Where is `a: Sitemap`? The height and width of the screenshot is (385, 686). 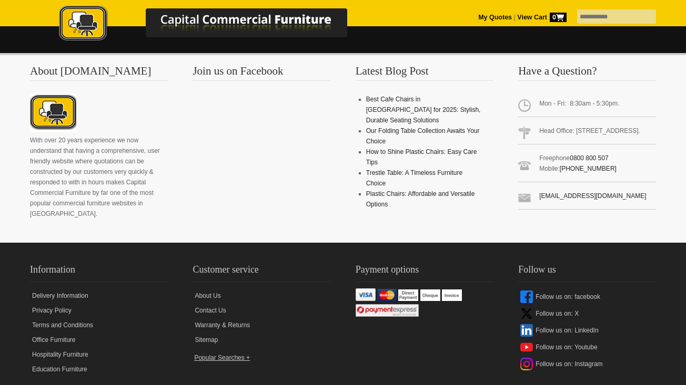
a: Sitemap is located at coordinates (261, 340).